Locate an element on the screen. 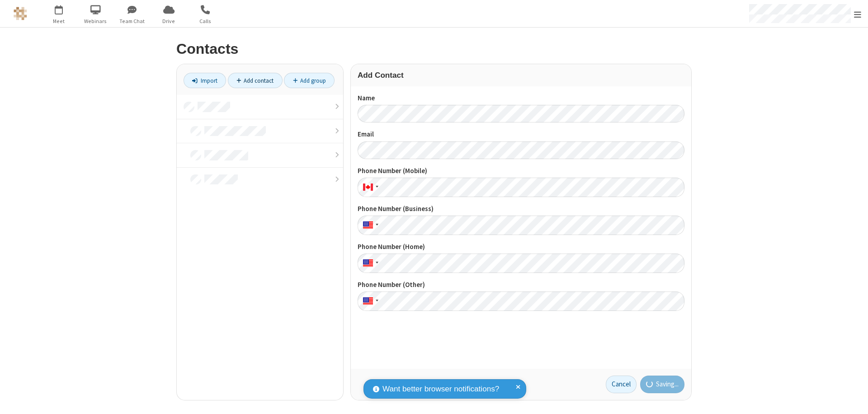 The height and width of the screenshot is (414, 868). span: Want better browser notifications? is located at coordinates (440, 389).